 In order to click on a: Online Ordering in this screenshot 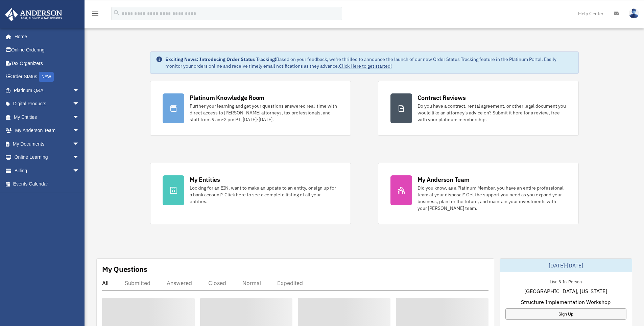, I will do `click(47, 50)`.